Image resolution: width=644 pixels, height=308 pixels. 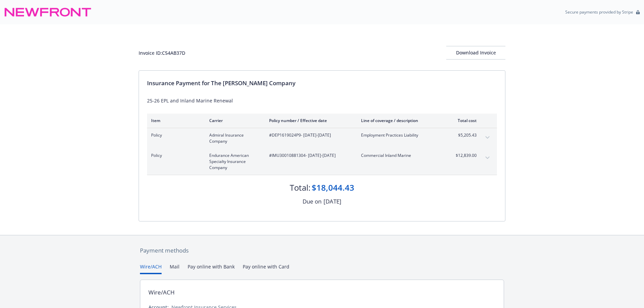 I want to click on div: Total cost, so click(x=464, y=120).